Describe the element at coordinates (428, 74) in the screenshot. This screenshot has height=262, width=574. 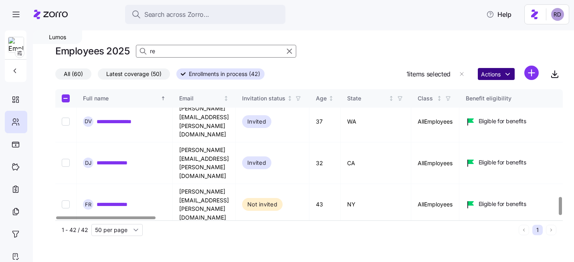
I see `span: 1 items selected` at that location.